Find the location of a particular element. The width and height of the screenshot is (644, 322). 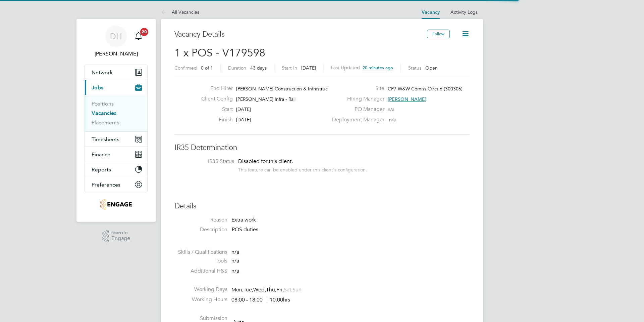

div: Jobs is located at coordinates (116, 113).